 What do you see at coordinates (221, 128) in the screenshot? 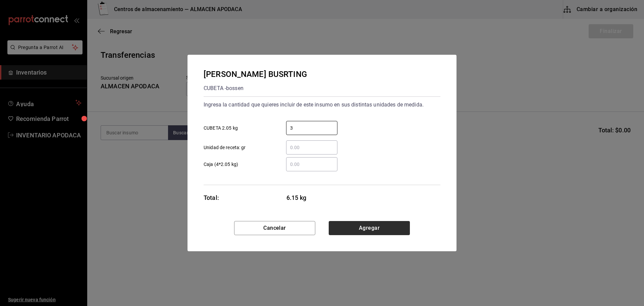
I see `span: CUBETA 2.05 kg` at bounding box center [221, 128].